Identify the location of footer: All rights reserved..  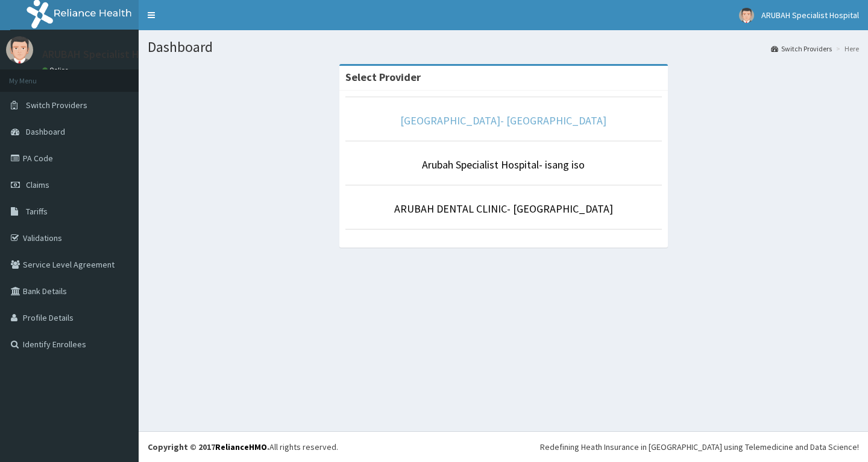
(503, 446).